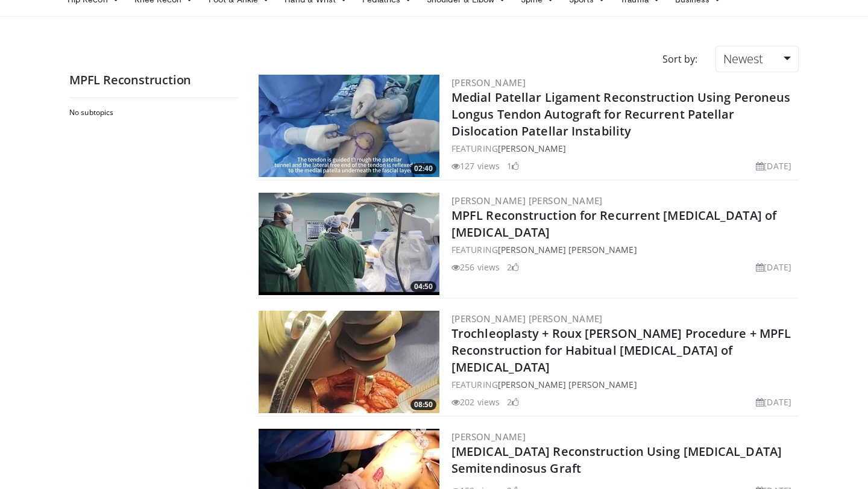 The height and width of the screenshot is (489, 868). I want to click on a: Newest, so click(757, 59).